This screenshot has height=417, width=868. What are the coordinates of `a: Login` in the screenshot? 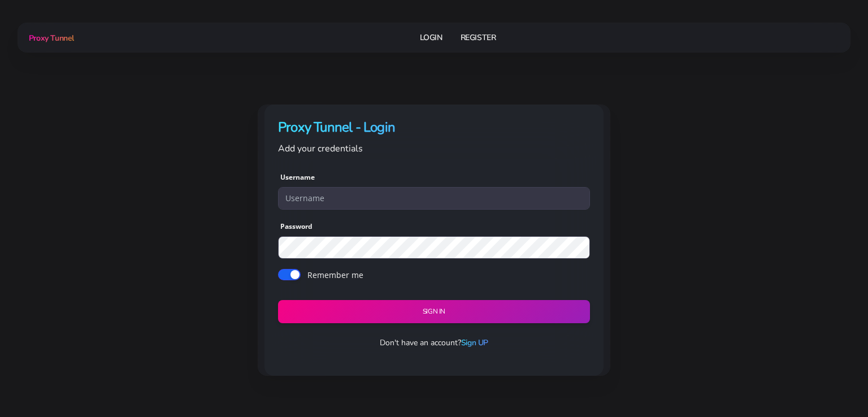 It's located at (431, 37).